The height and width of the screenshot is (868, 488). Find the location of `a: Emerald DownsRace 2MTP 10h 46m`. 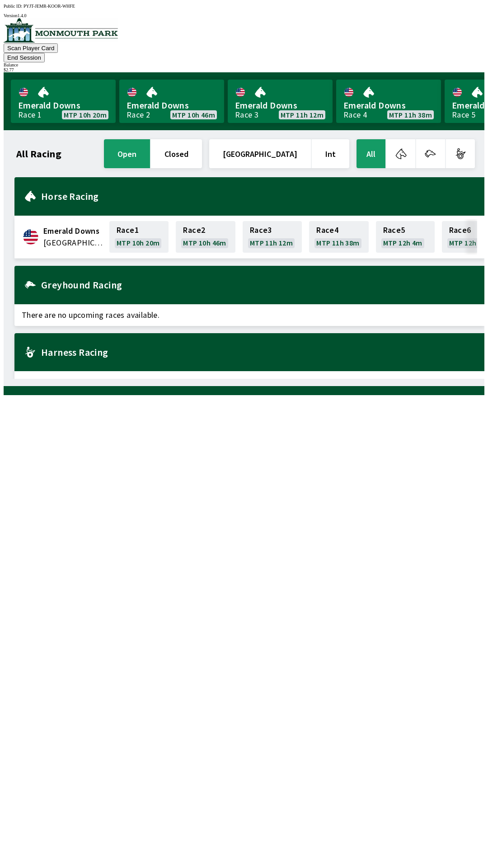

a: Emerald DownsRace 2MTP 10h 46m is located at coordinates (172, 101).